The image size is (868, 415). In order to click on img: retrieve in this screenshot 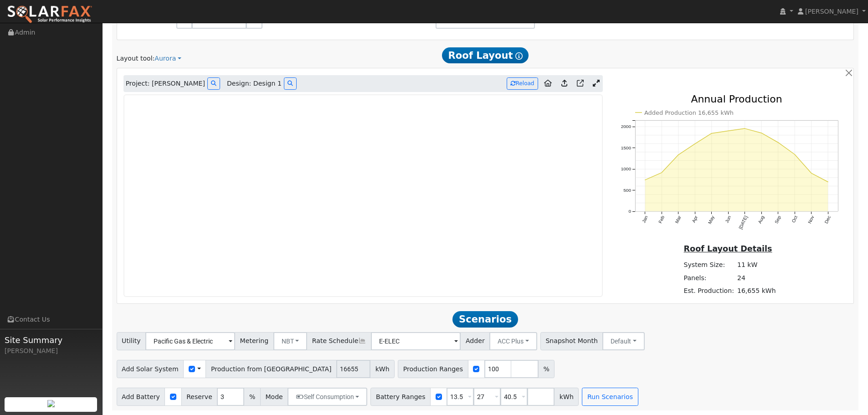, I will do `click(51, 404)`.